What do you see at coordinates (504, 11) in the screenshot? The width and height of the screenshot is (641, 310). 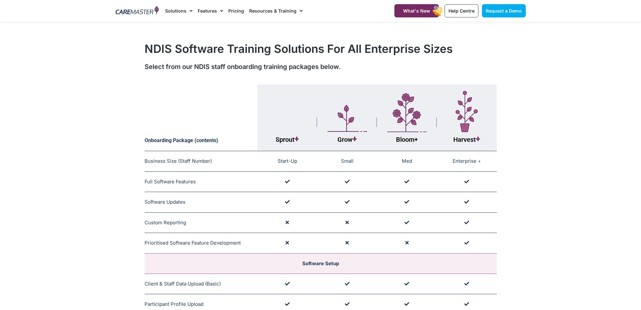 I see `span: Request a Demo` at bounding box center [504, 11].